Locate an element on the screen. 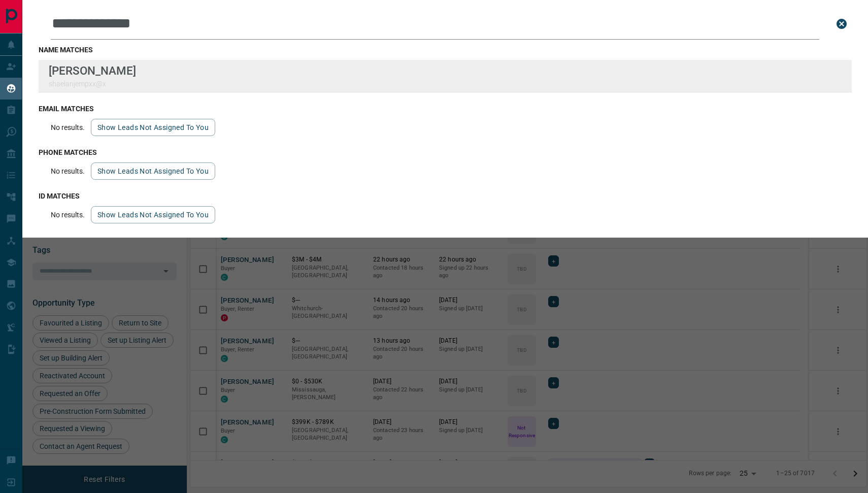  button: close search bar is located at coordinates (841, 24).